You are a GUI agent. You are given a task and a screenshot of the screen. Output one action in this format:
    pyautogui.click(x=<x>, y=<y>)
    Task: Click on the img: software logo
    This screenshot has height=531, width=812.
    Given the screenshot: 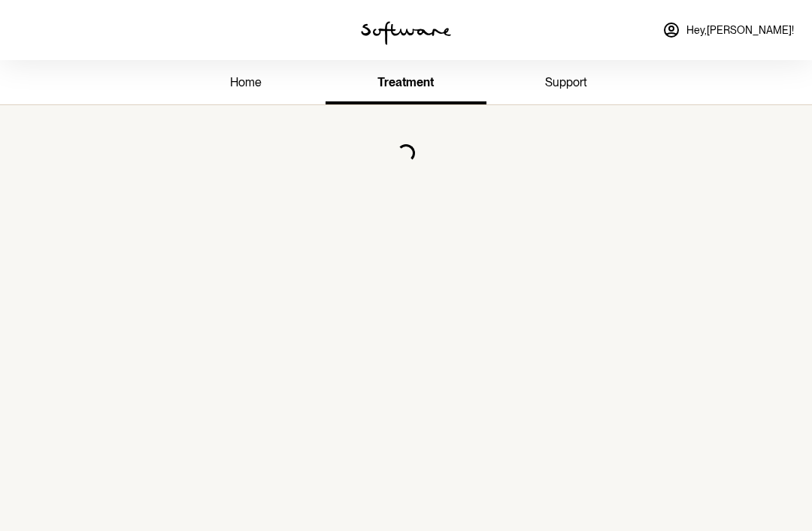 What is the action you would take?
    pyautogui.click(x=406, y=33)
    